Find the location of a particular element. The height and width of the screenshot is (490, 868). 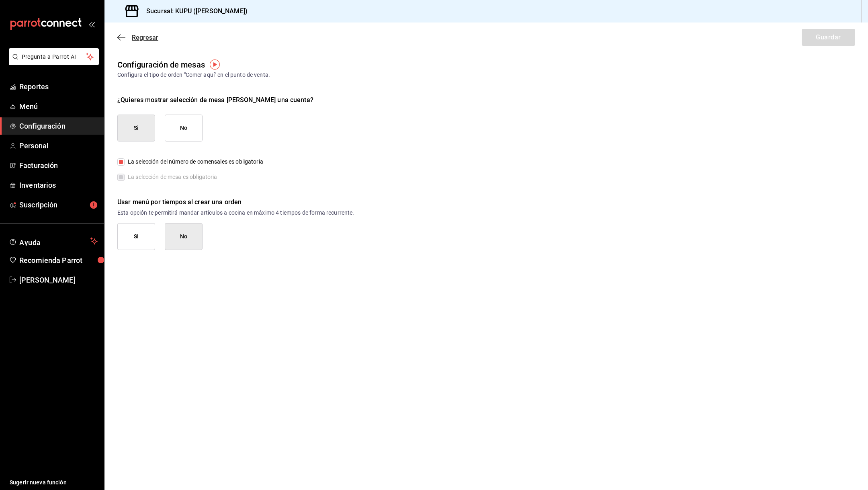

span: Regresar is located at coordinates (145, 37).